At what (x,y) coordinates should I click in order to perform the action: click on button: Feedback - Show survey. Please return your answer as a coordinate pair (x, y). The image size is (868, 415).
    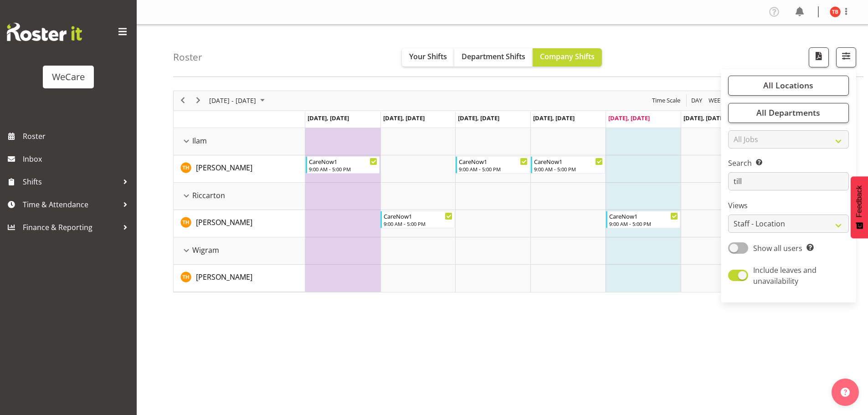
    Looking at the image, I should click on (860, 207).